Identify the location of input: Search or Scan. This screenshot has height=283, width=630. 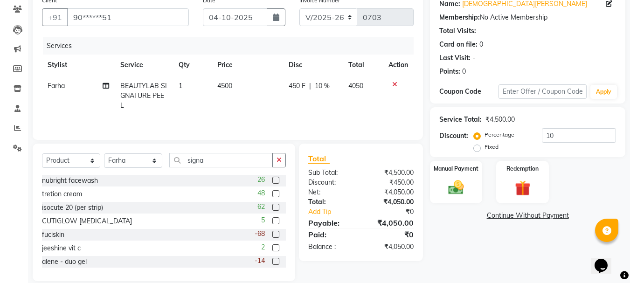
(221, 160).